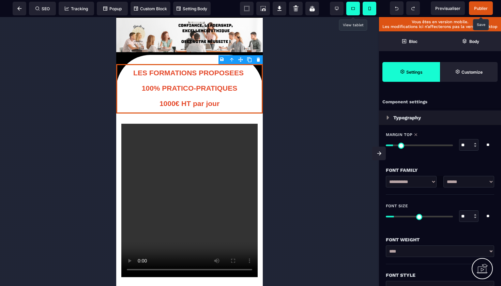 The height and width of the screenshot is (286, 501). What do you see at coordinates (410, 41) in the screenshot?
I see `span: Open Blocks` at bounding box center [410, 41].